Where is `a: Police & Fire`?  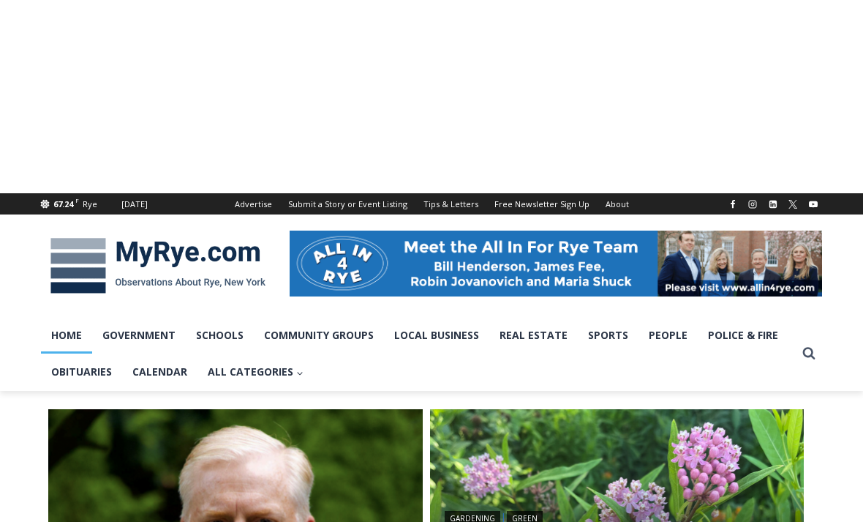
a: Police & Fire is located at coordinates (743, 335).